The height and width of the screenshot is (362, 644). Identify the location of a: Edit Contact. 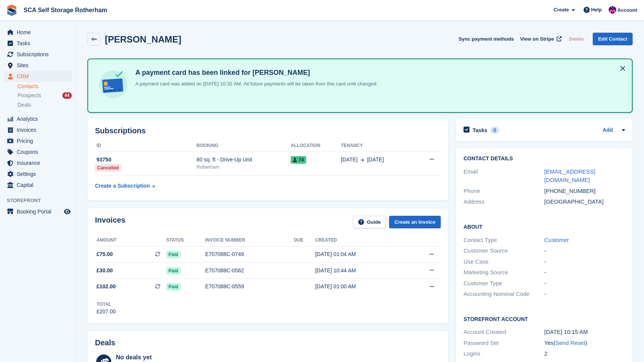
(613, 39).